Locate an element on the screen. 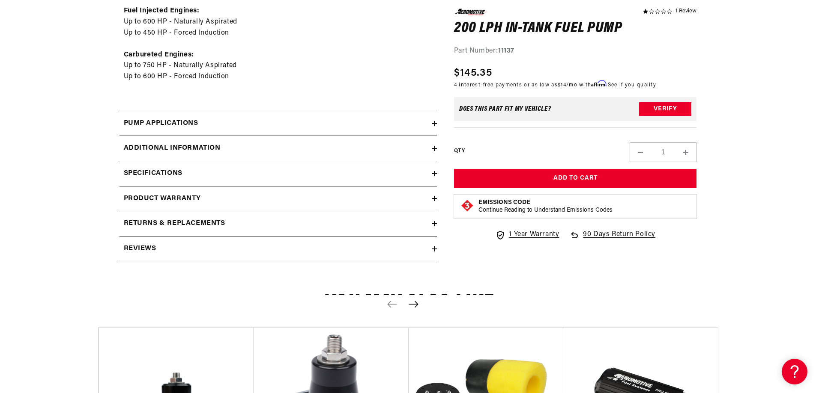 The height and width of the screenshot is (393, 816). strong: 11137 is located at coordinates (506, 51).